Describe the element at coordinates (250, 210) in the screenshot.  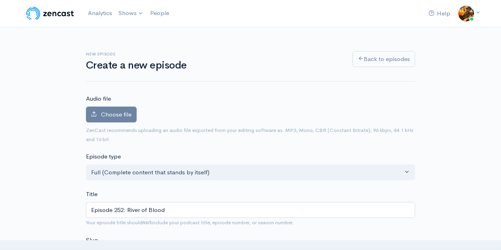
I see `input: What is the episode's title?` at that location.